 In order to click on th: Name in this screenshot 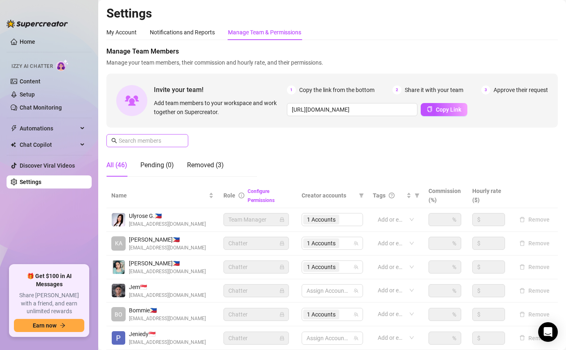, I will do `click(162, 196)`.